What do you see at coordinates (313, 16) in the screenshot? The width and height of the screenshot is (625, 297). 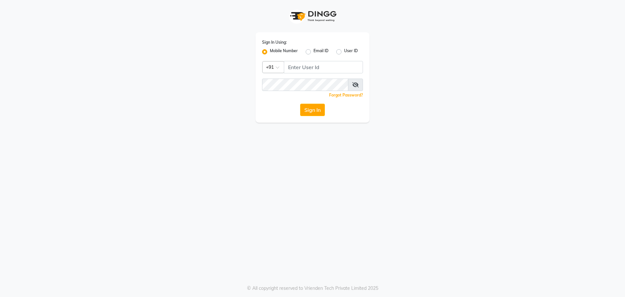 I see `img: logo1.svg` at bounding box center [313, 16].